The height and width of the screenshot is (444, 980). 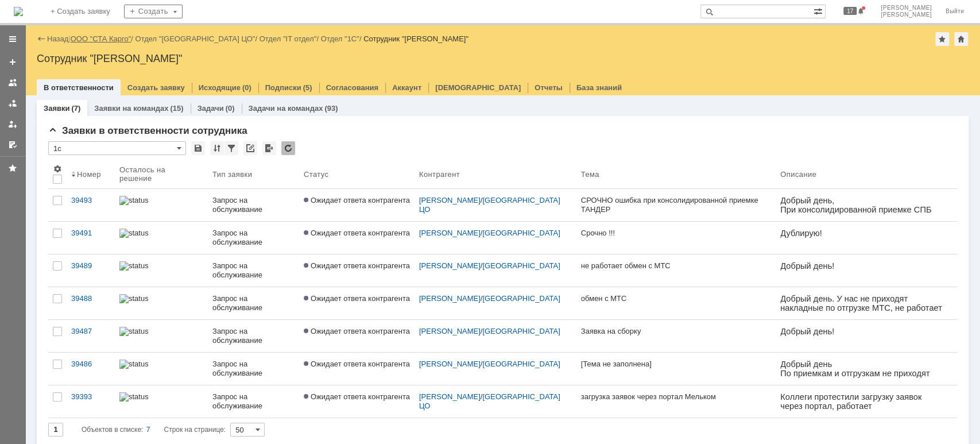 I want to click on a: ООО "СТА Карго", so click(x=101, y=38).